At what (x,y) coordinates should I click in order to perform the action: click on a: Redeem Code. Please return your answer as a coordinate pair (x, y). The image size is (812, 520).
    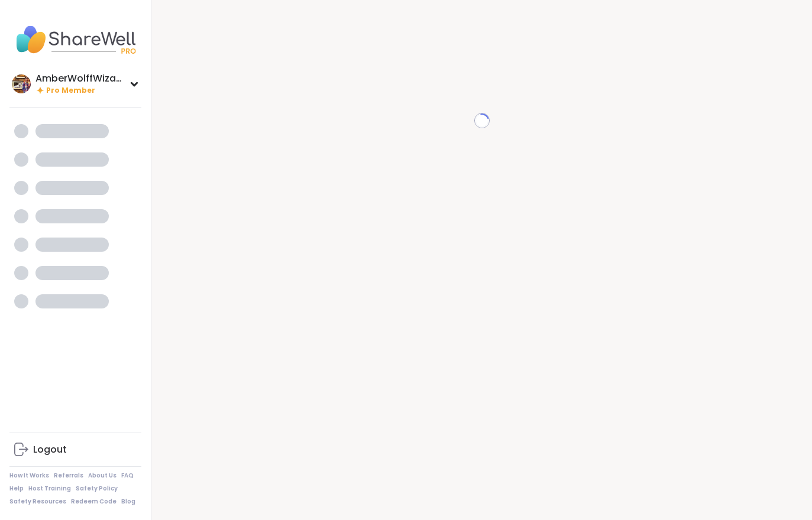
    Looking at the image, I should click on (94, 501).